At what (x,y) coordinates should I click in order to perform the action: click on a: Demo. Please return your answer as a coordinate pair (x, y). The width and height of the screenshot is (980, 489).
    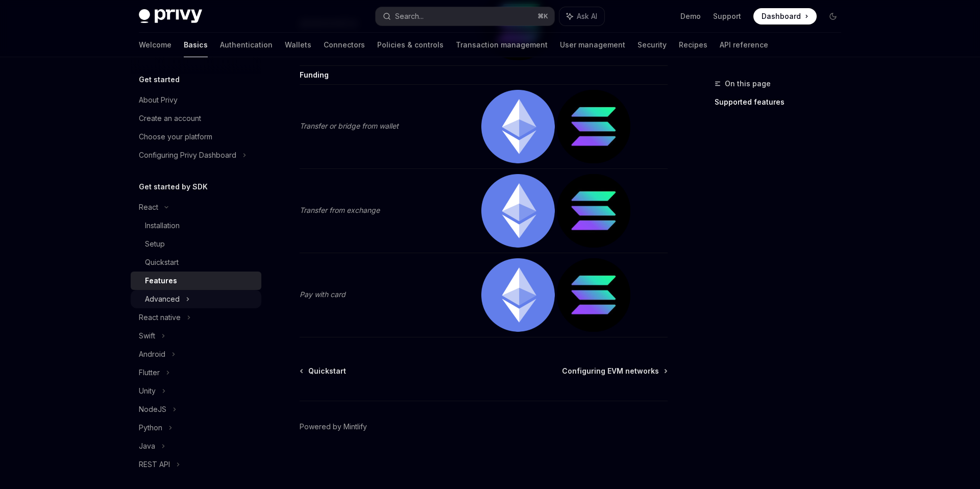
    Looking at the image, I should click on (690, 16).